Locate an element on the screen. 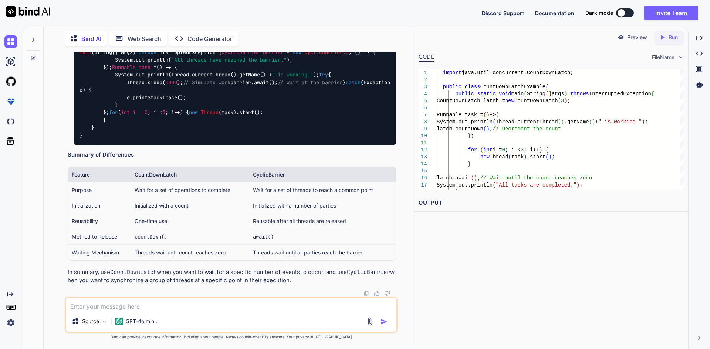 This screenshot has height=349, width=710. code: java.util.concurrent.CyclicBarrier; { InterruptedException { ( , () -> { System.out.println( ); }... is located at coordinates (236, 90).